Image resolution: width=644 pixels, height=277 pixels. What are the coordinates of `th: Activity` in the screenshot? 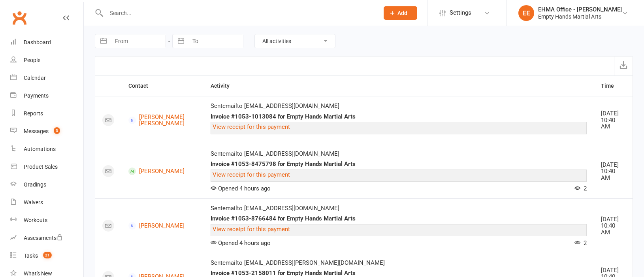 It's located at (399, 86).